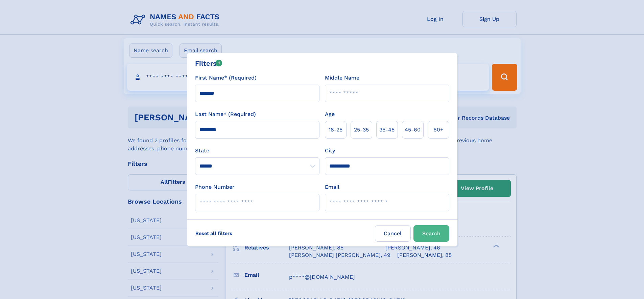 The height and width of the screenshot is (299, 644). What do you see at coordinates (332, 187) in the screenshot?
I see `label: Email` at bounding box center [332, 187].